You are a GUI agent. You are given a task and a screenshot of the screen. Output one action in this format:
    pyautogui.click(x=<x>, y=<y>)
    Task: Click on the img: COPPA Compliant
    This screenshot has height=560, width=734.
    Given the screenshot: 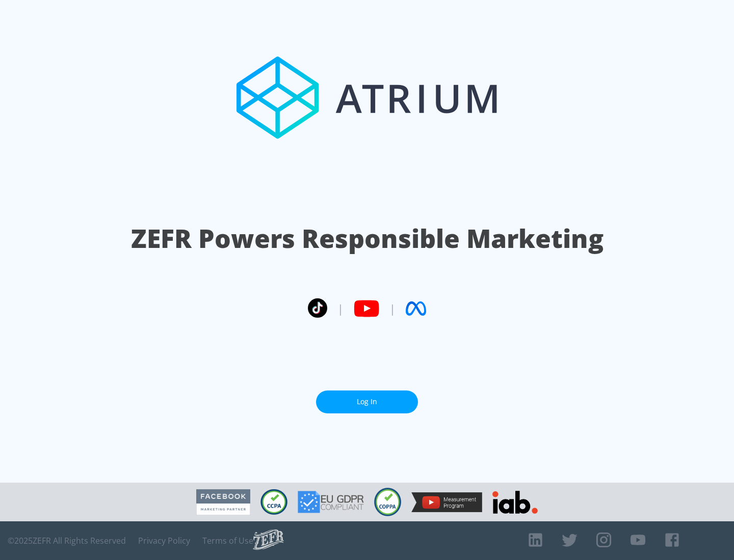 What is the action you would take?
    pyautogui.click(x=387, y=502)
    